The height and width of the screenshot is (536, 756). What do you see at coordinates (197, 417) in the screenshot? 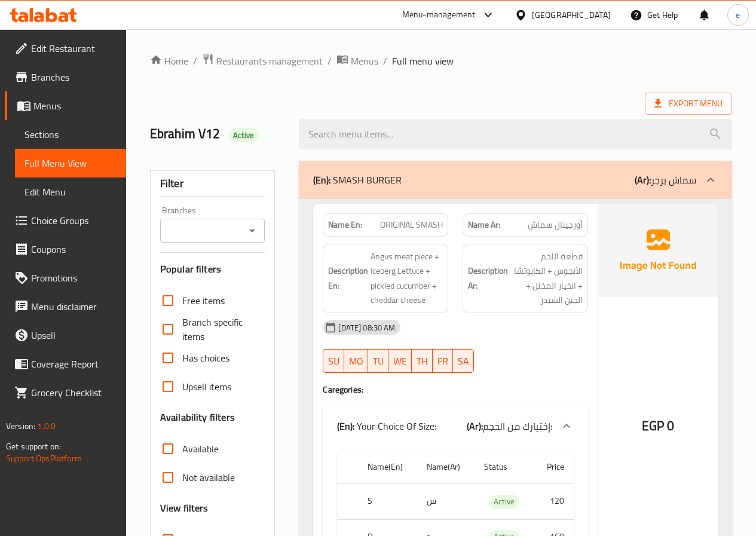
I see `h3: Availability filters` at bounding box center [197, 417].